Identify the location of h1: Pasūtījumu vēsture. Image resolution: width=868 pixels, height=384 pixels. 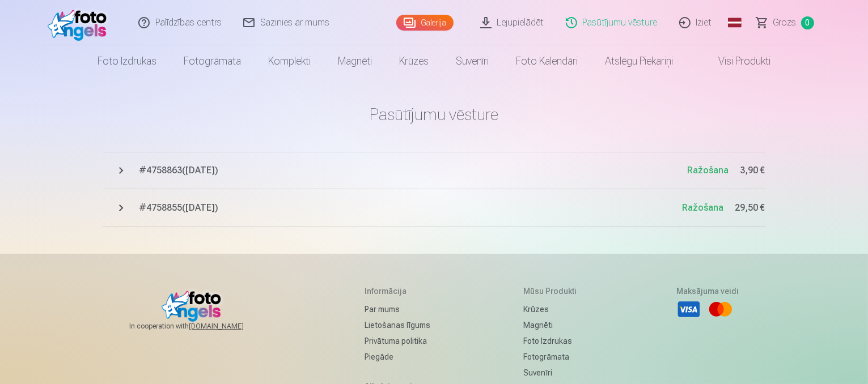
(434, 114).